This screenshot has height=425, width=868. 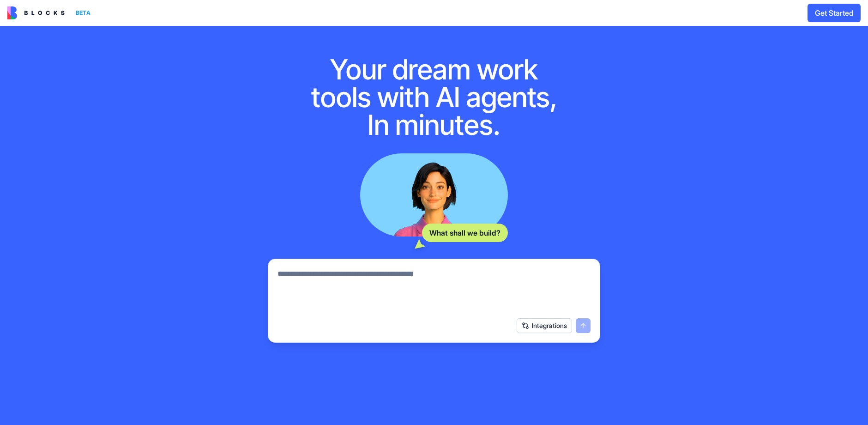 What do you see at coordinates (50, 13) in the screenshot?
I see `a: BETA` at bounding box center [50, 13].